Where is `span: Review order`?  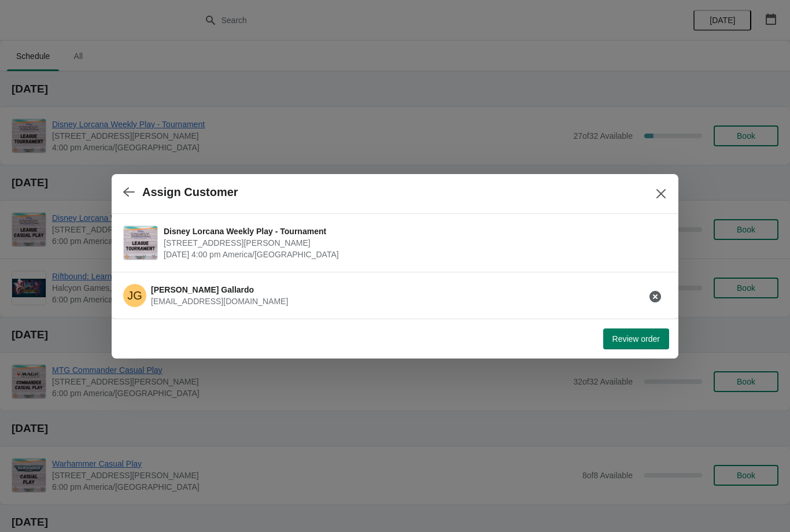
span: Review order is located at coordinates (636, 339).